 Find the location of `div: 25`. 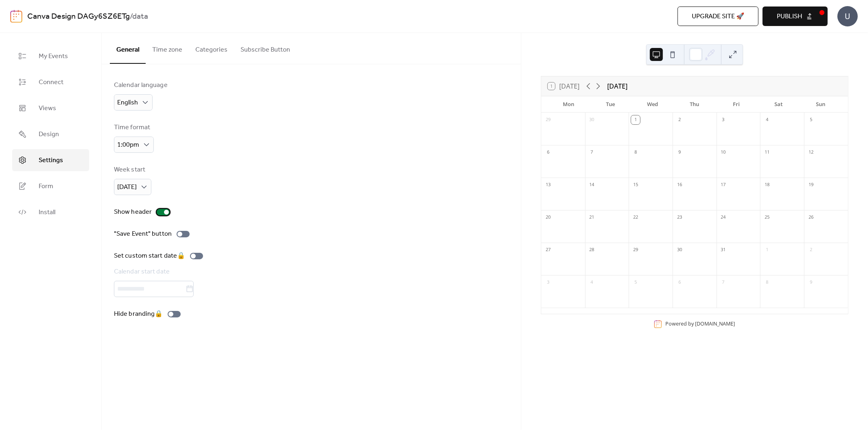

div: 25 is located at coordinates (767, 217).